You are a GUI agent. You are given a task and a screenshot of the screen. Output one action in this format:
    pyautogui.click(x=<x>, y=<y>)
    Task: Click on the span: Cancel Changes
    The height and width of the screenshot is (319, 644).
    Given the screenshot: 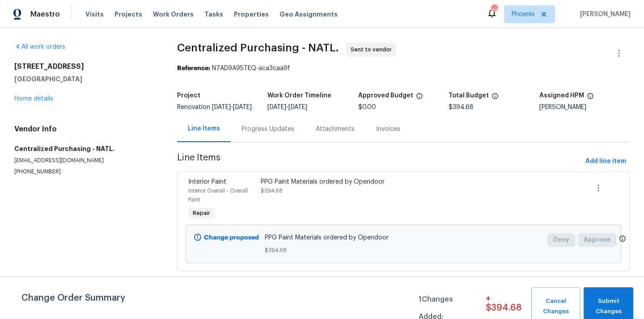 What is the action you would take?
    pyautogui.click(x=556, y=307)
    